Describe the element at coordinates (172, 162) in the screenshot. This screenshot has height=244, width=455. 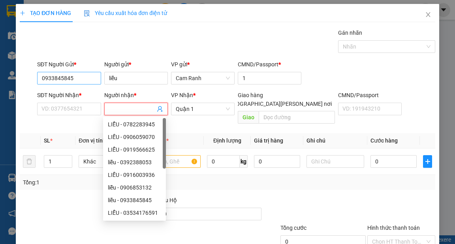
I see `input: VD: Bàn, Ghế` at that location.